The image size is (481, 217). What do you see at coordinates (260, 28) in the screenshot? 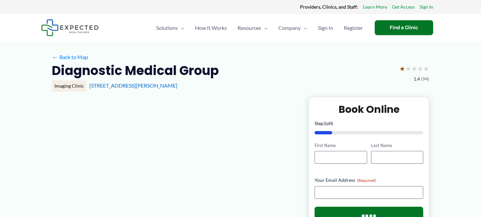
I see `nav: Primary Site Navigation` at bounding box center [260, 28].